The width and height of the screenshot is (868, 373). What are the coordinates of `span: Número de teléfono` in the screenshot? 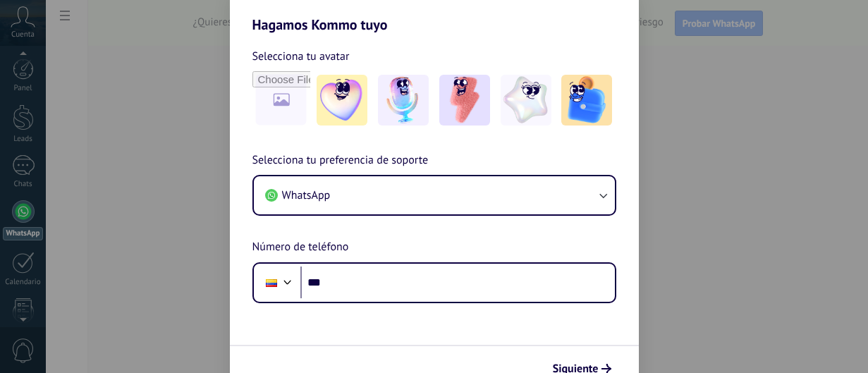 It's located at (300, 247).